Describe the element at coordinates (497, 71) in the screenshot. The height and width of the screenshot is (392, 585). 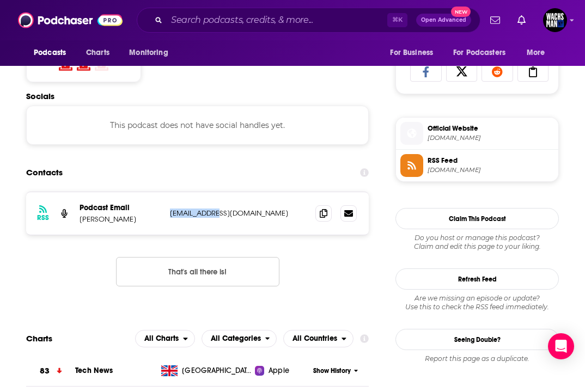
I see `a: Share on Reddit` at that location.